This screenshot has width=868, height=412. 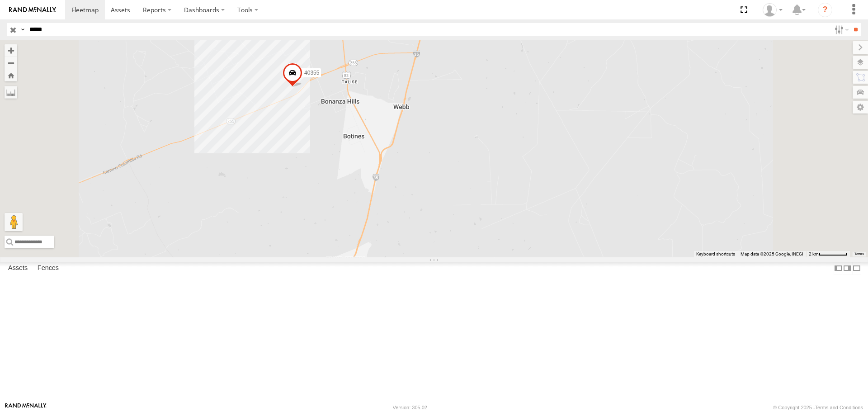 I want to click on label: Search Query, so click(x=23, y=30).